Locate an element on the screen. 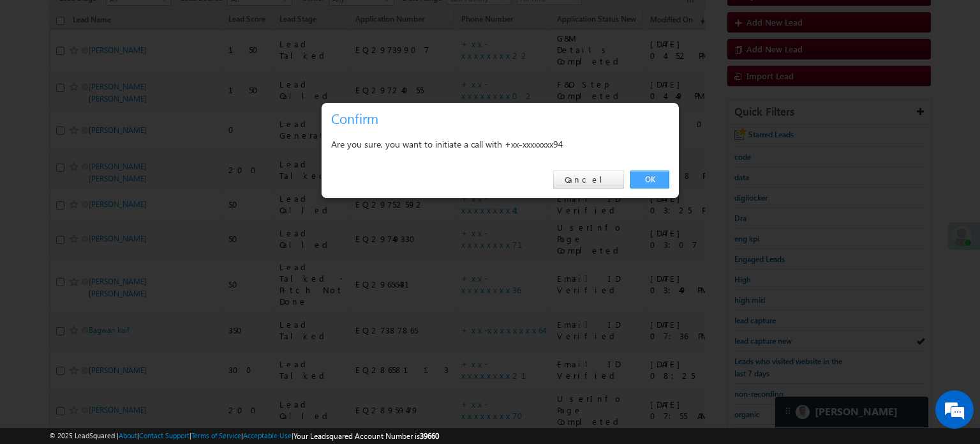 This screenshot has width=980, height=444. em: Start Chat is located at coordinates (202, 356).